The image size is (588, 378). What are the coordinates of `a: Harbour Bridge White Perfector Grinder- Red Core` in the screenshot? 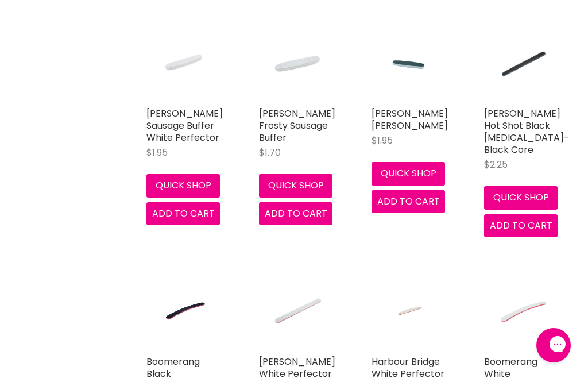 It's located at (411, 311).